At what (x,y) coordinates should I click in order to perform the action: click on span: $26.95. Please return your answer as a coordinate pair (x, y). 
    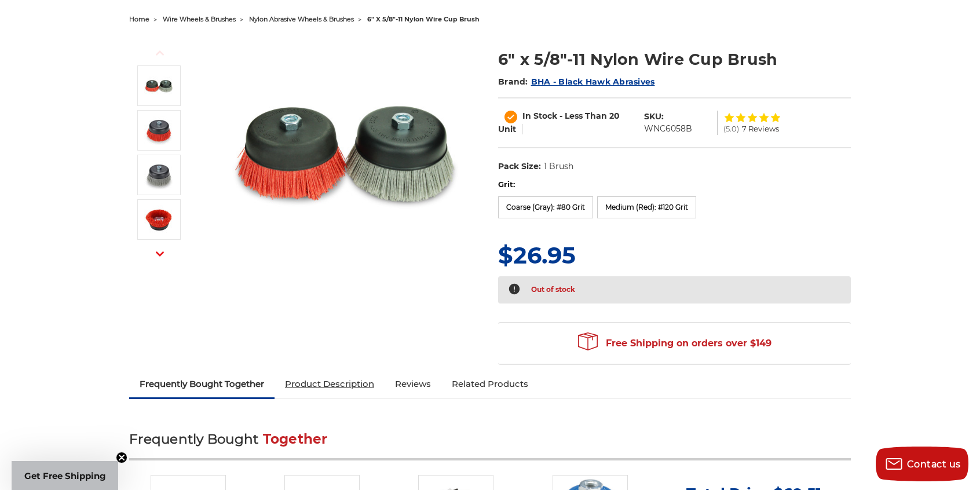
    Looking at the image, I should click on (537, 255).